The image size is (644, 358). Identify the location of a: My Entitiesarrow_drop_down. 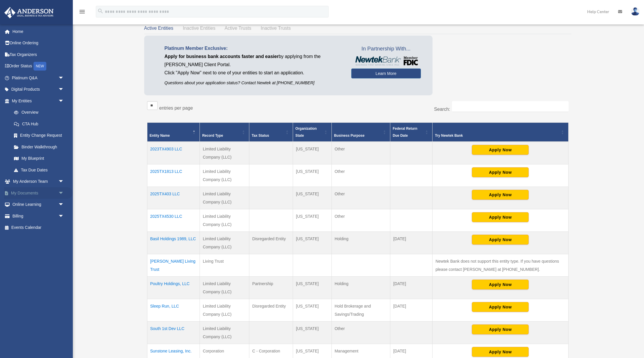
(37, 101).